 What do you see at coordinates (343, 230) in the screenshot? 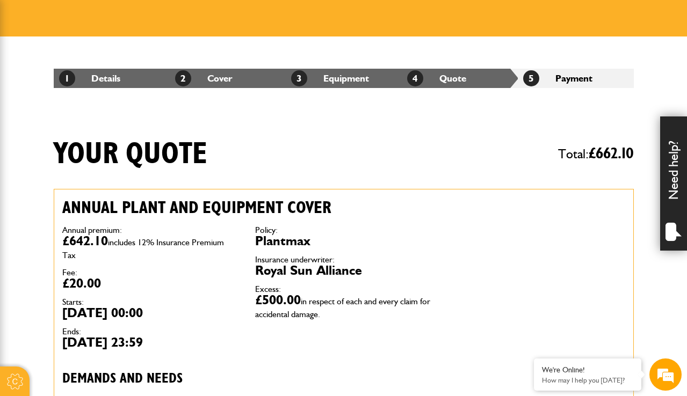
I see `dt: Policy:` at bounding box center [343, 230].